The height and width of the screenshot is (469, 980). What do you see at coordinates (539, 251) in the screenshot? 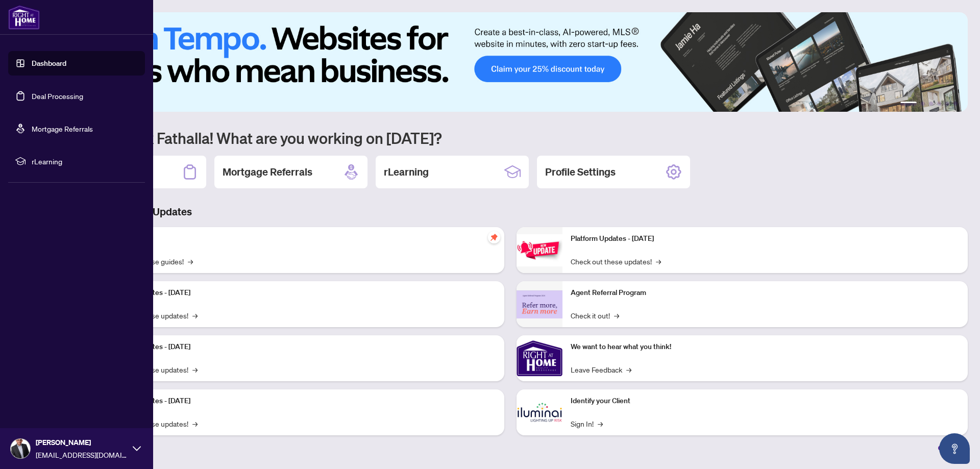
I see `img: Platform Updates - June 23, 2025` at bounding box center [539, 251].